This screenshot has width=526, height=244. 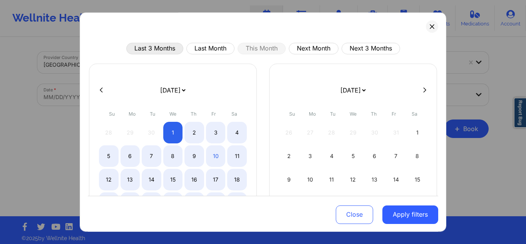 What do you see at coordinates (417, 203) in the screenshot?
I see `div: Sat Nov 22 2025` at bounding box center [417, 203].